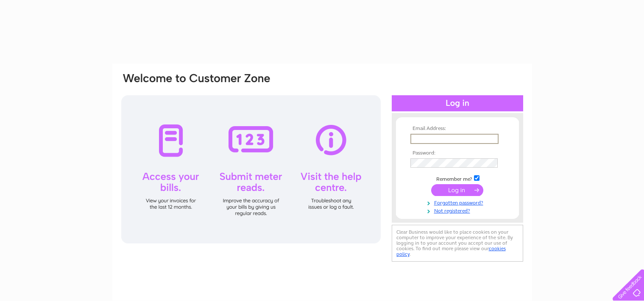  I want to click on input: Submit, so click(457, 190).